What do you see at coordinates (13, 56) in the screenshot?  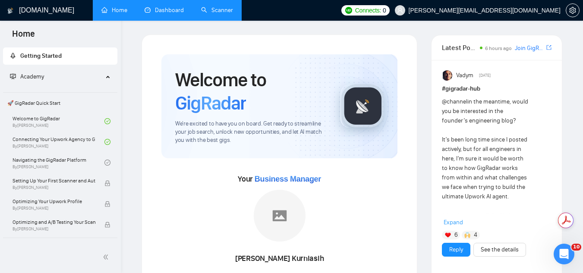 I see `span: rocket` at bounding box center [13, 56].